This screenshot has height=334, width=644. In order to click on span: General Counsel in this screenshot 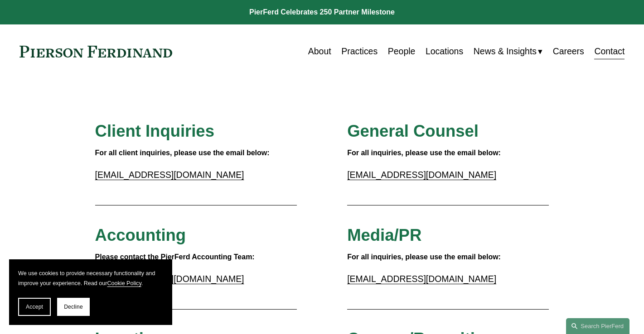, I will do `click(413, 131)`.